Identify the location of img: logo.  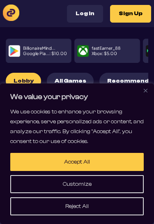
(11, 13).